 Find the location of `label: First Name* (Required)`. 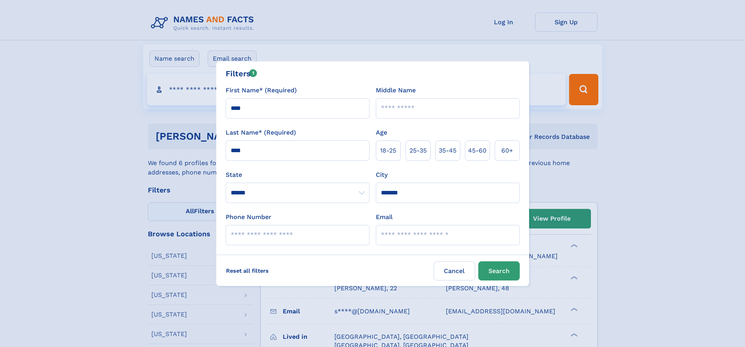

label: First Name* (Required) is located at coordinates (261, 90).